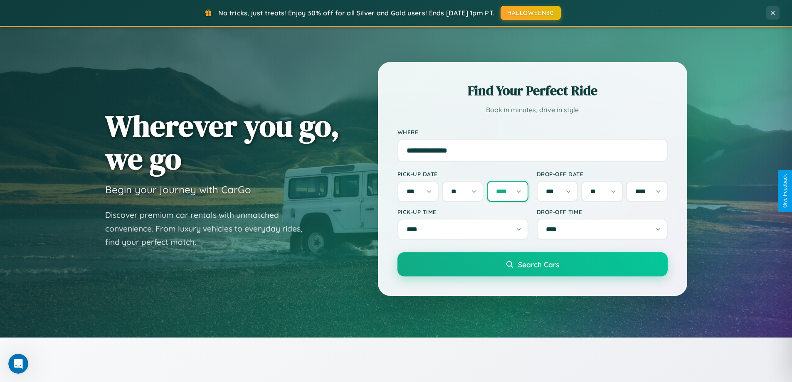 The width and height of the screenshot is (792, 382). Describe the element at coordinates (209, 229) in the screenshot. I see `p: Discover premium car rentals with unmatched convenience. From luxury vehicles to everyday rides, ...` at that location.